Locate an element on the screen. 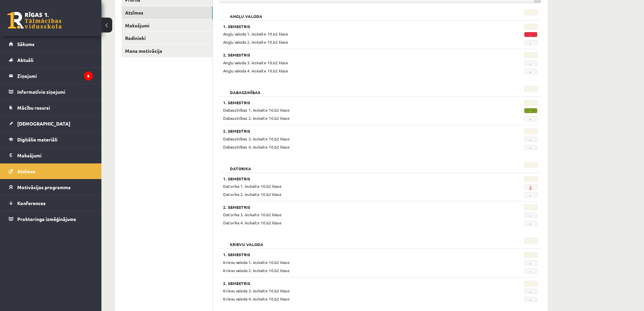  legend: Informatīvie ziņojumi is located at coordinates (55, 92).